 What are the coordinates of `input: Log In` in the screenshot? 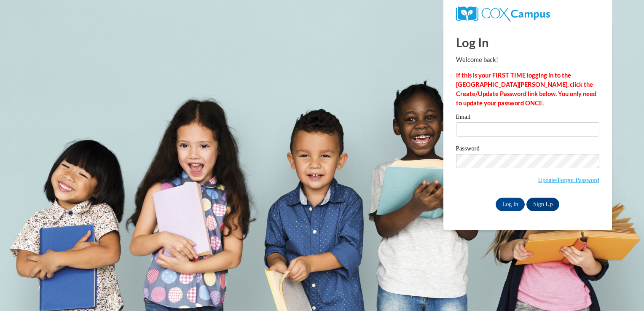 It's located at (510, 204).